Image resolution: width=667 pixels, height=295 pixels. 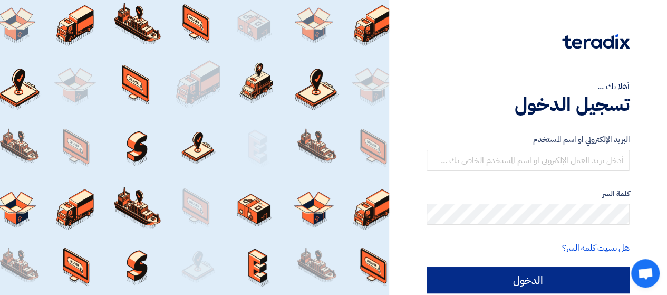 I want to click on div: أهلا بك ..., so click(x=528, y=87).